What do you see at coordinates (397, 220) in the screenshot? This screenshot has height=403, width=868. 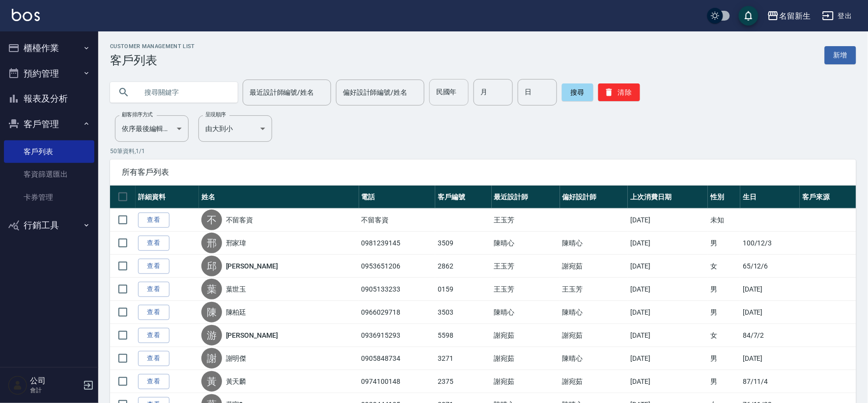 I see `td: 不留客資` at bounding box center [397, 220].